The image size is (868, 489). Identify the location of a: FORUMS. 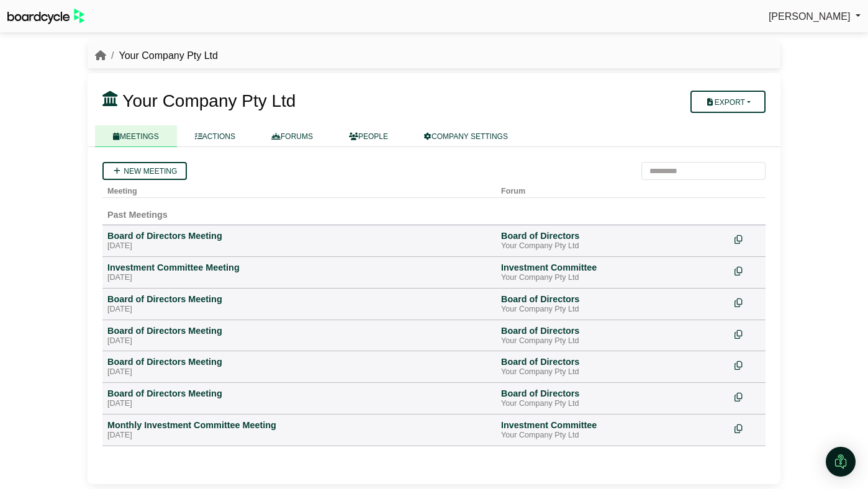
(292, 136).